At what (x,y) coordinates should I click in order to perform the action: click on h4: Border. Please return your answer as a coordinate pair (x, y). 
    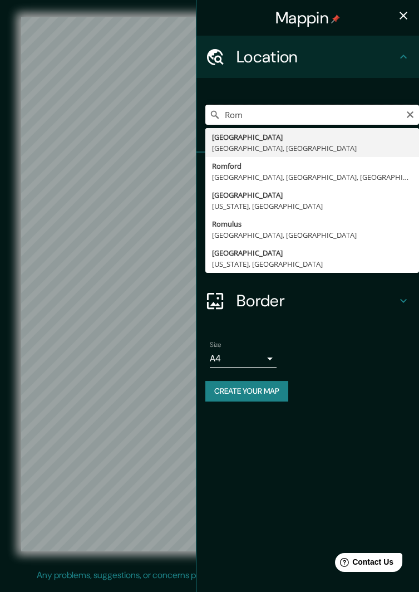
    Looking at the image, I should click on (317, 301).